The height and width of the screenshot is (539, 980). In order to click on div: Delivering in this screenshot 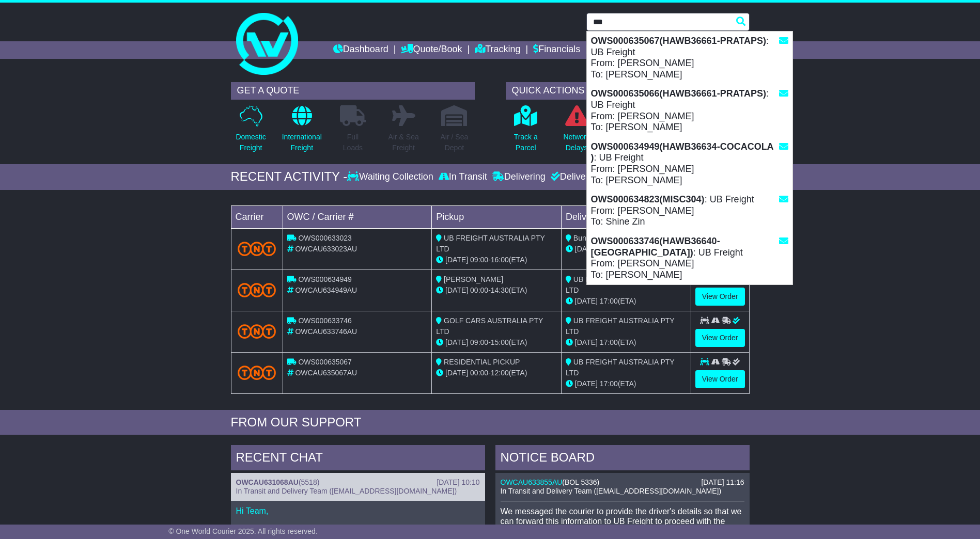, I will do `click(518, 177)`.